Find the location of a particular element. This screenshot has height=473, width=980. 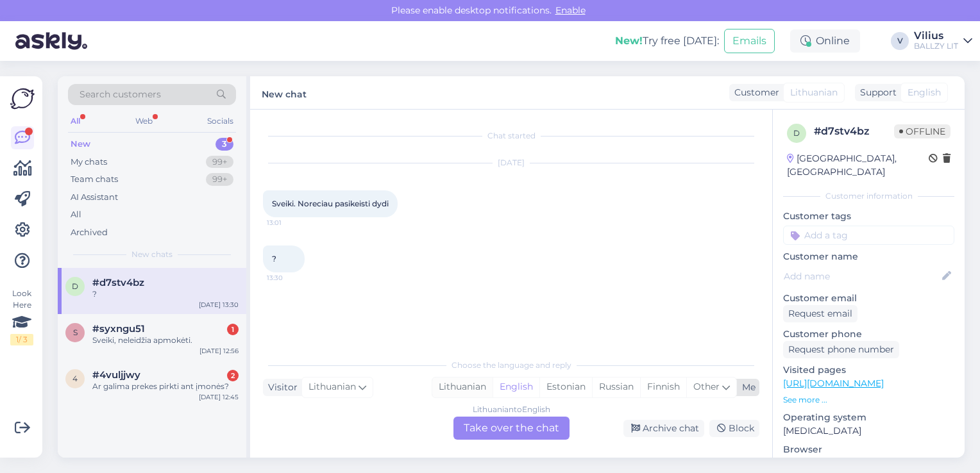

div: Russian is located at coordinates (615, 387).